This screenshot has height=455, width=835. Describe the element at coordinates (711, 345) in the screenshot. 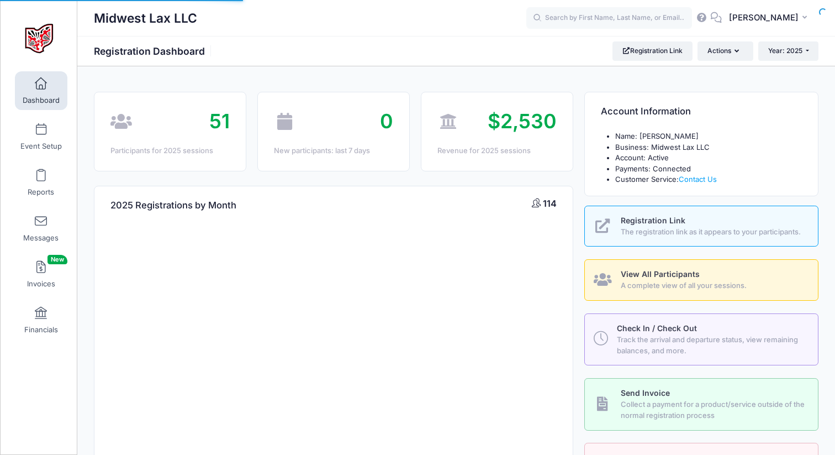

I see `span: Track the arrival and departure status, view remaining balances, and more.` at that location.